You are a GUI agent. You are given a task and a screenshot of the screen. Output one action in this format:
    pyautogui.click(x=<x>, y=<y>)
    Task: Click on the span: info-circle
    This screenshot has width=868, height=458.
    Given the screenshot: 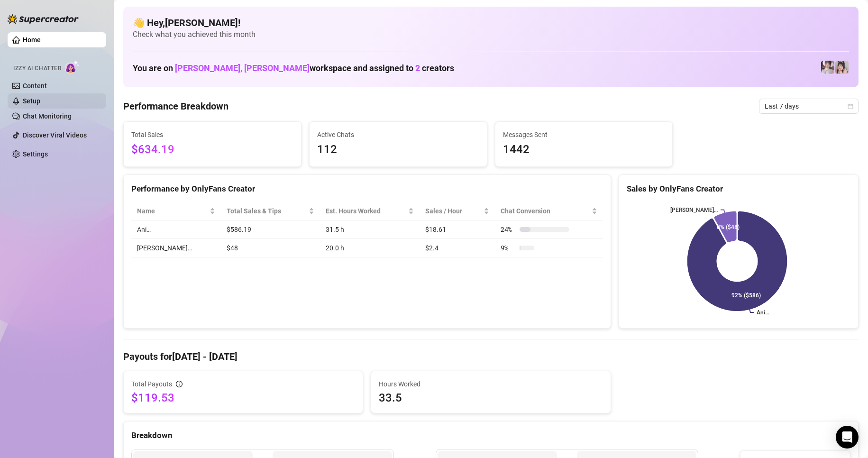 What is the action you would take?
    pyautogui.click(x=179, y=384)
    